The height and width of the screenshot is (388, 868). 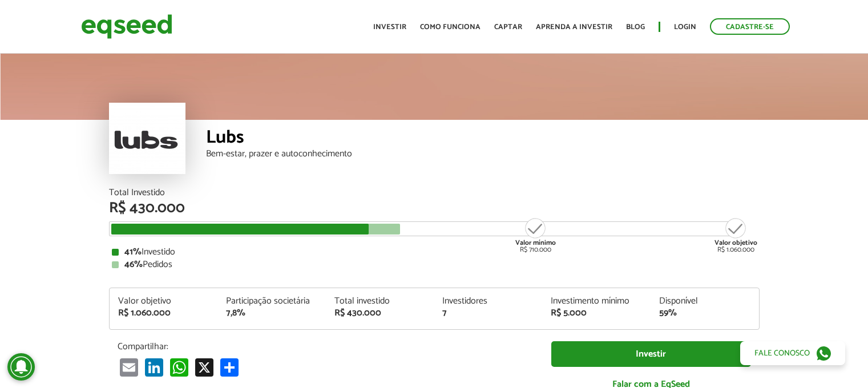 I want to click on a: Fale conosco, so click(x=793, y=353).